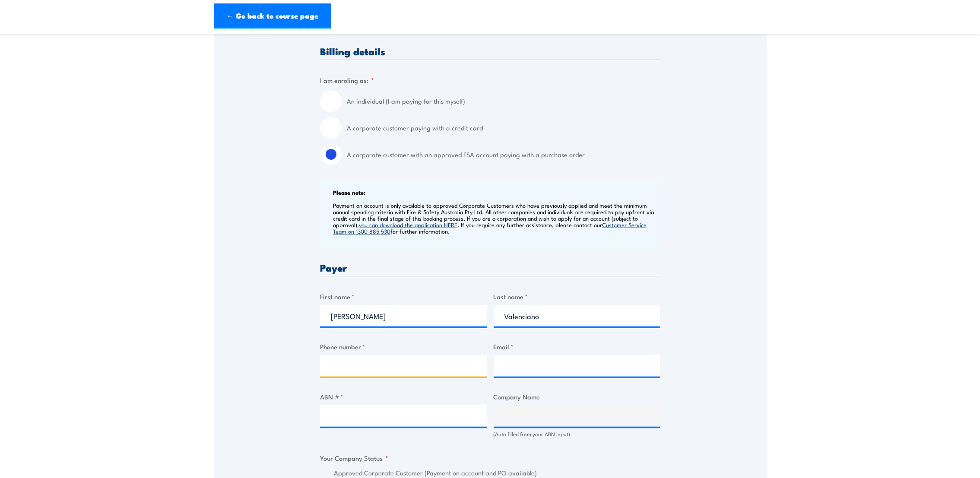 The width and height of the screenshot is (980, 478). I want to click on label: Phone number, so click(404, 346).